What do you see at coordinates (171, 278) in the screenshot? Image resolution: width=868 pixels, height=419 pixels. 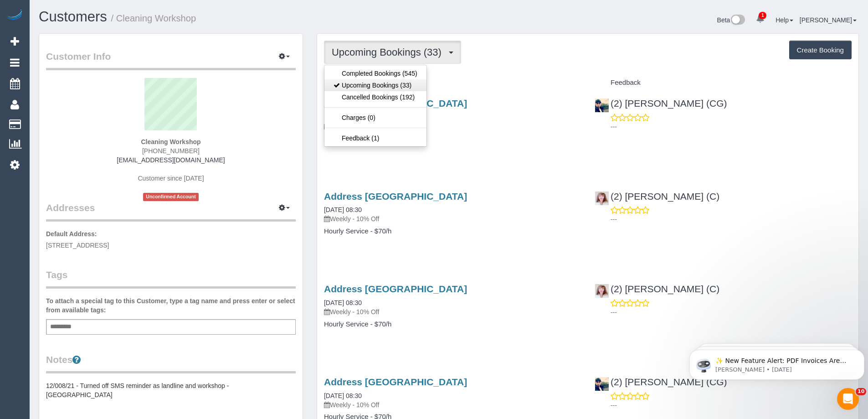 I see `legend: Tags` at bounding box center [171, 278].